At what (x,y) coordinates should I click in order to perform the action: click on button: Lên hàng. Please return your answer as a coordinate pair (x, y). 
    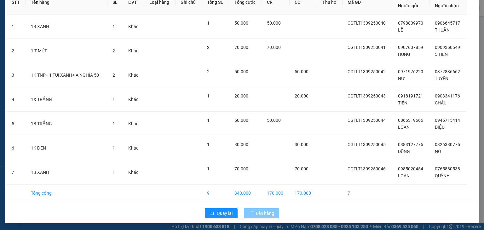
    Looking at the image, I should click on (261, 213).